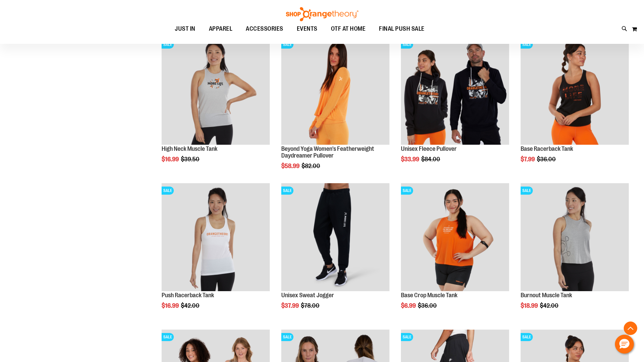  I want to click on img: Shop Orangetheory, so click(322, 14).